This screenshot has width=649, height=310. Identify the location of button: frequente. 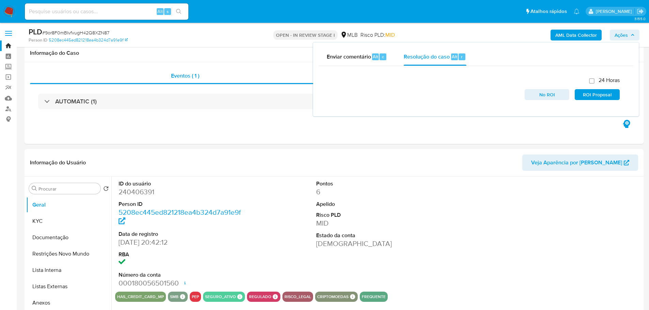
(374, 297).